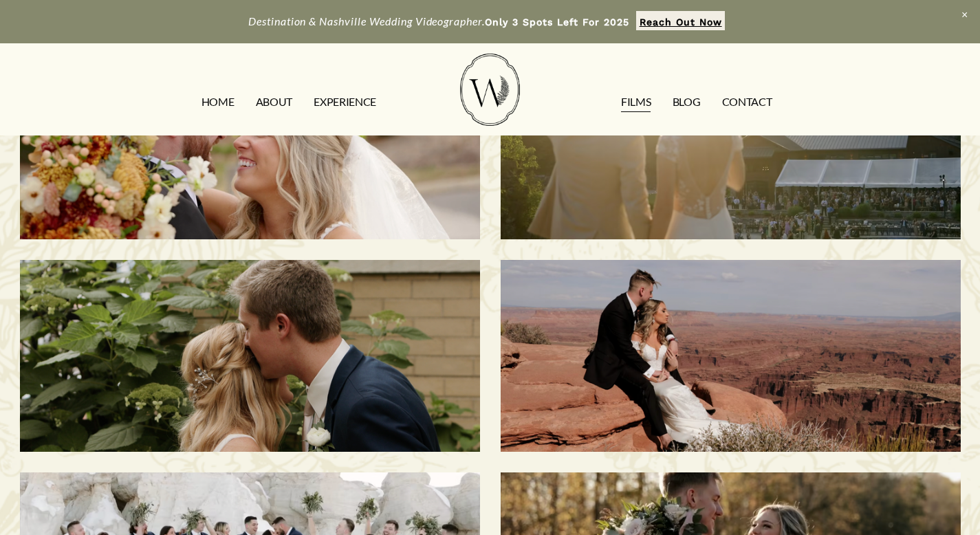 This screenshot has width=980, height=535. I want to click on a: EXPERIENCE, so click(345, 102).